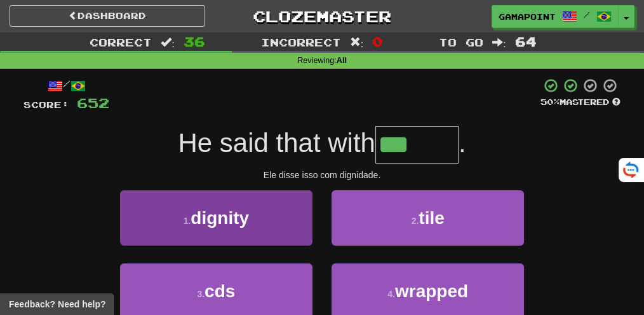  Describe the element at coordinates (581, 102) in the screenshot. I see `div: Mastered` at that location.